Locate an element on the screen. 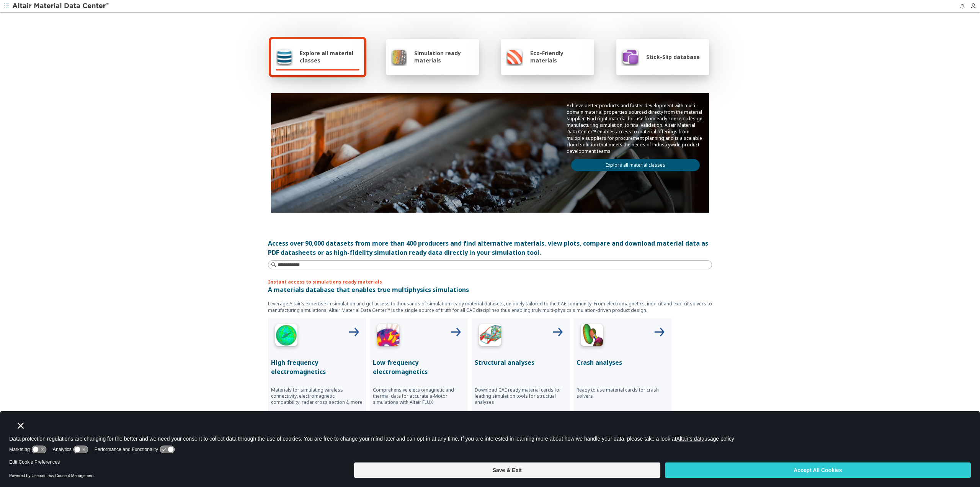  img: High Frequency Icon is located at coordinates (286, 336).